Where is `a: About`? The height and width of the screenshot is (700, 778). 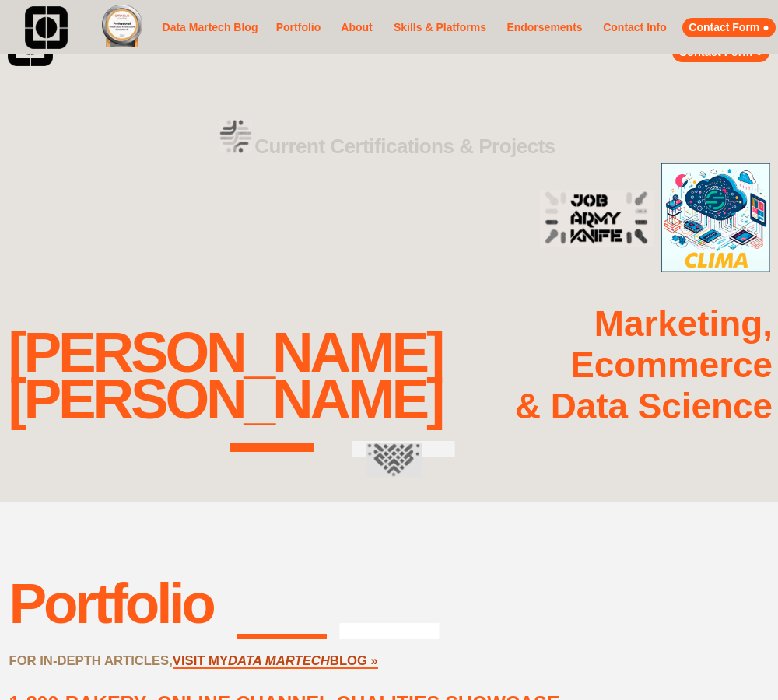 a: About is located at coordinates (356, 28).